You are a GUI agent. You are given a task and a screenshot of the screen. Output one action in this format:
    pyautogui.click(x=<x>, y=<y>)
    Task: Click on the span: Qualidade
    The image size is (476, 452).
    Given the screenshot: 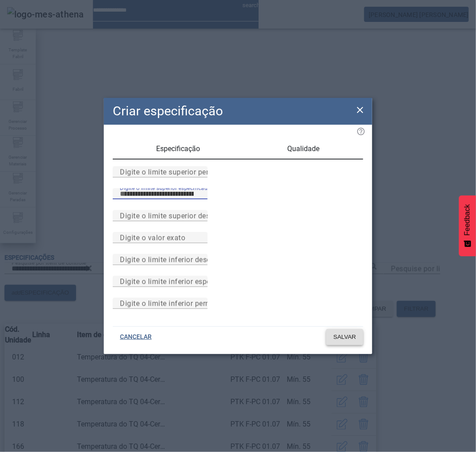 What is the action you would take?
    pyautogui.click(x=304, y=149)
    